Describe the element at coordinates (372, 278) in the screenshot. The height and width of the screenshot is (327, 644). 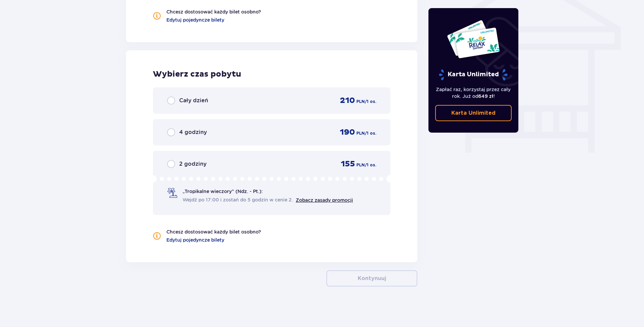
I see `p: Kontynuuj` at that location.